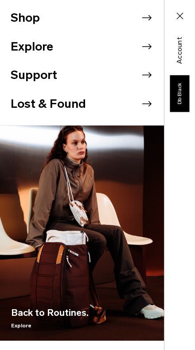  What do you see at coordinates (50, 325) in the screenshot?
I see `span: Explore` at bounding box center [50, 325].